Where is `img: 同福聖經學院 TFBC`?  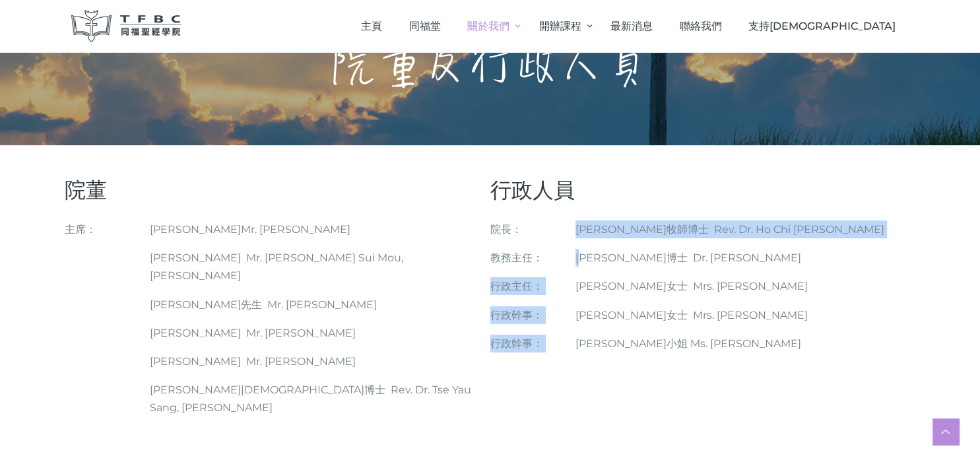 img: 同福聖經學院 TFBC is located at coordinates (127, 26).